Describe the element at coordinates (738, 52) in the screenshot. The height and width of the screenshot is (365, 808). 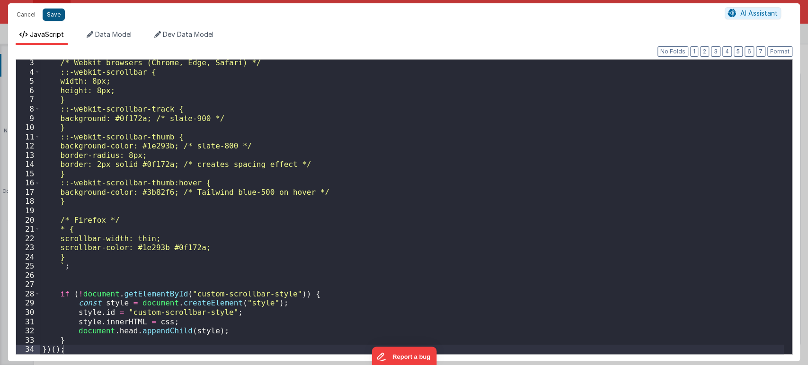
I see `button: 5` at that location.